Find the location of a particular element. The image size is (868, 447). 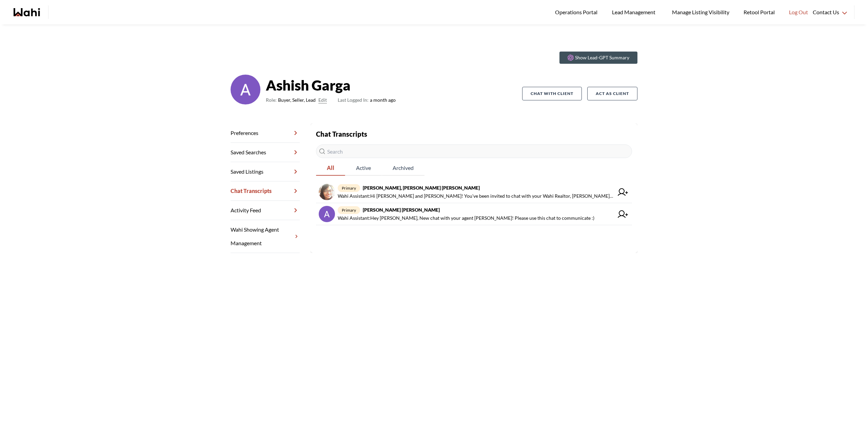

a: Activity Feed is located at coordinates (265, 210).